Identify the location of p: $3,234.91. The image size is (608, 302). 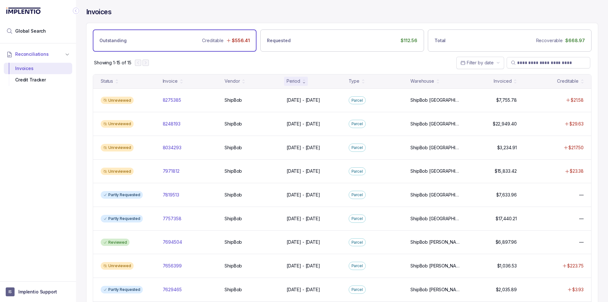
(507, 148).